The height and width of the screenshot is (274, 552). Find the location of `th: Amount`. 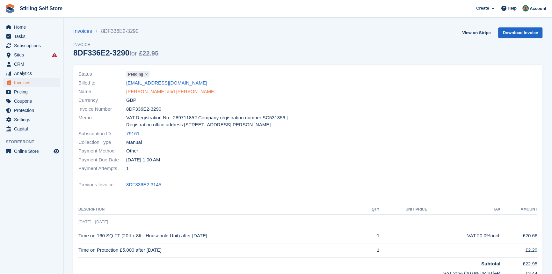

th: Amount is located at coordinates (519, 209).